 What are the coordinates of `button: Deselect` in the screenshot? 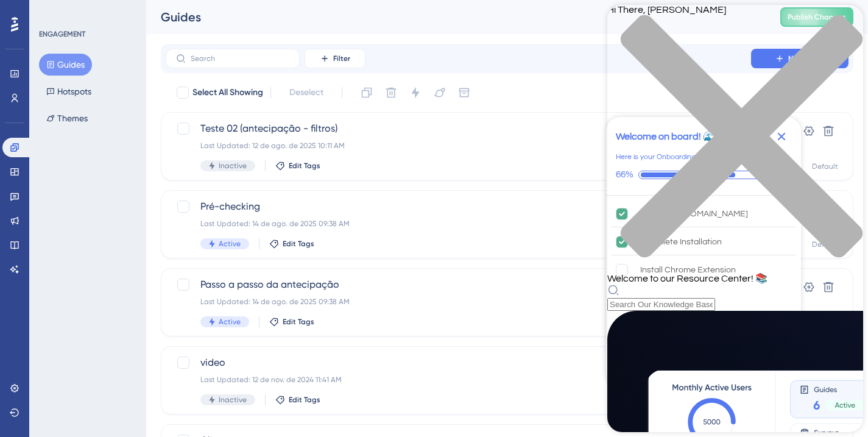 It's located at (306, 93).